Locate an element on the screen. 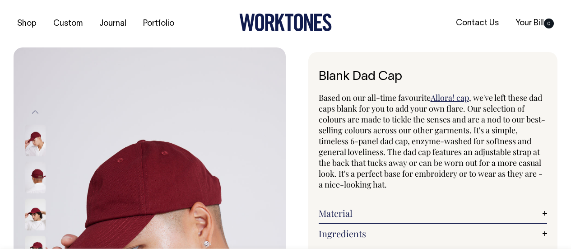 This screenshot has height=249, width=571. a: Ingredients is located at coordinates (433, 233).